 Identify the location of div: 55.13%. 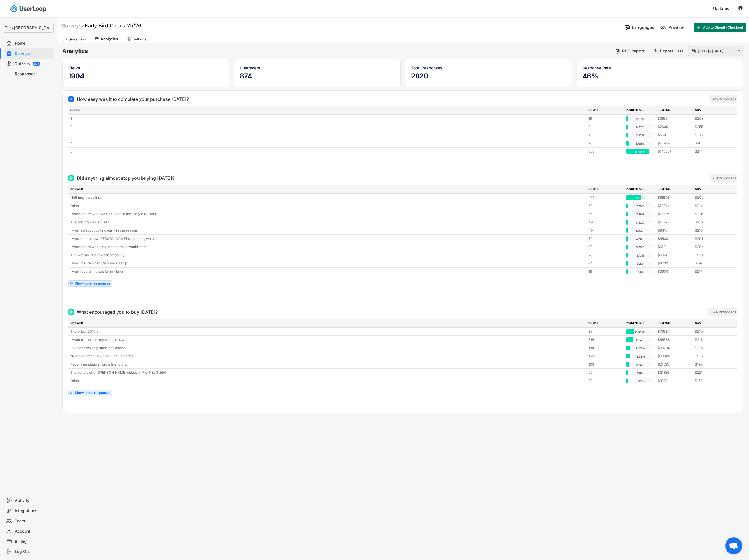
(640, 198).